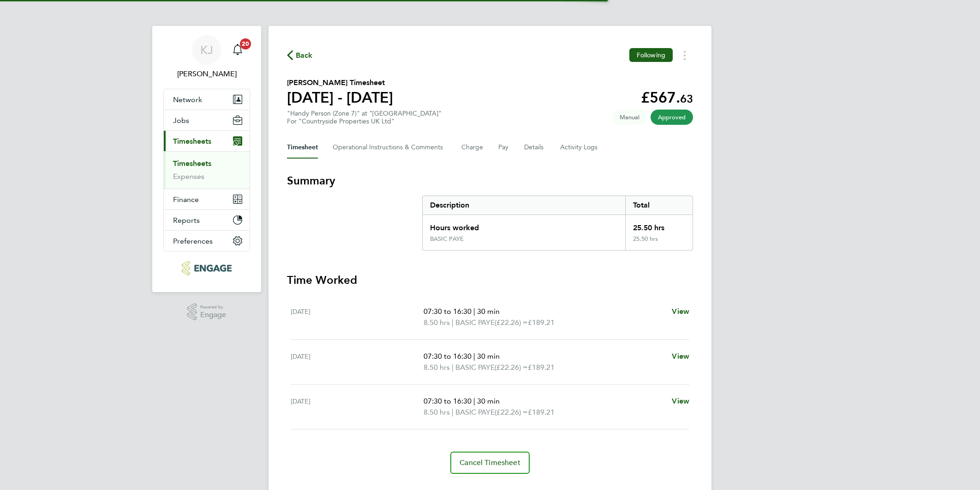 This screenshot has width=980, height=490. I want to click on button: Operational Instructions & Comments, so click(389, 148).